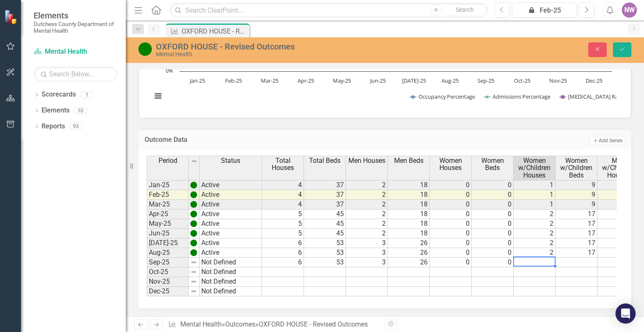 This screenshot has height=332, width=644. Describe the element at coordinates (76, 74) in the screenshot. I see `input: Search Below...` at that location.